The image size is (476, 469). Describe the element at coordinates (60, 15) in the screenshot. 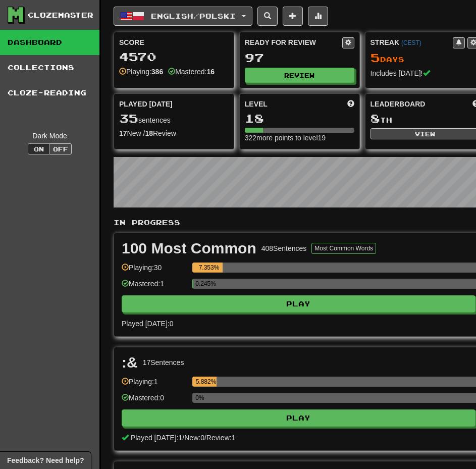

I see `div: Clozemaster` at that location.